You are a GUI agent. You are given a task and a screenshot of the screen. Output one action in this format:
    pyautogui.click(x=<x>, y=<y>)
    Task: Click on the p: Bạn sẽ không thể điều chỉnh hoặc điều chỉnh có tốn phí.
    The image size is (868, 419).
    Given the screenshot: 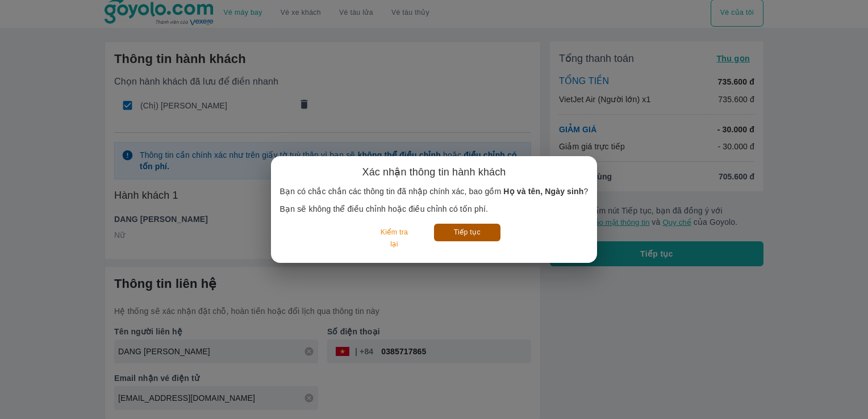 What is the action you would take?
    pyautogui.click(x=434, y=209)
    